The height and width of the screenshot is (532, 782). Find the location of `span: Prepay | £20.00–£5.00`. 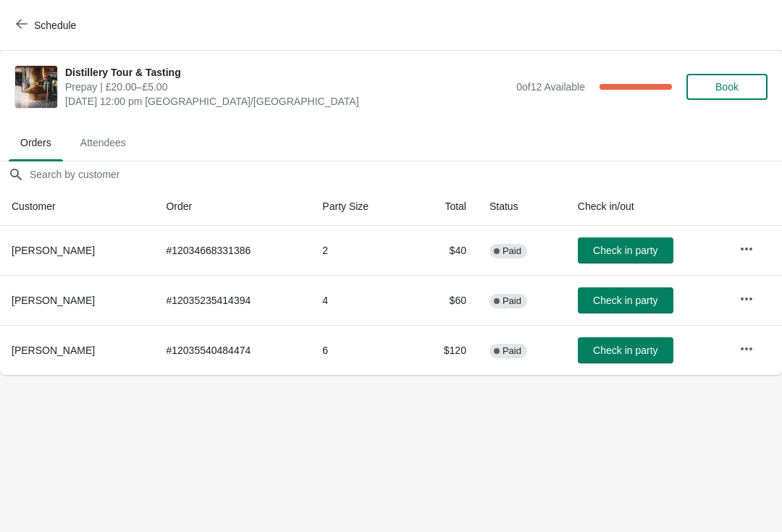

span: Prepay | £20.00–£5.00 is located at coordinates (286, 87).